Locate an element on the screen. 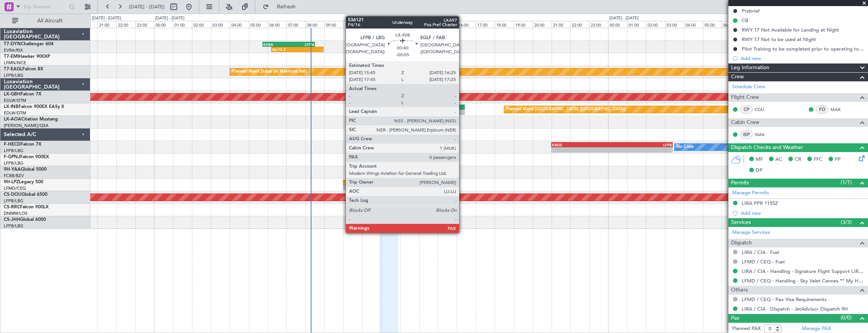 This screenshot has width=868, height=333. div: 05:00 is located at coordinates (258, 25).